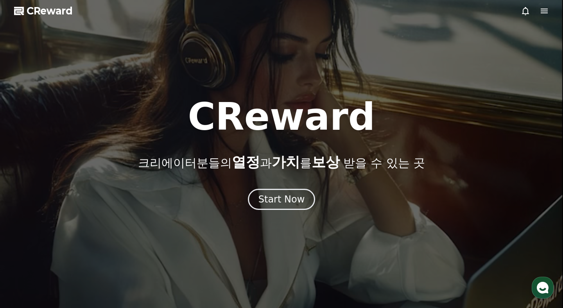 Image resolution: width=563 pixels, height=308 pixels. I want to click on span: CReward, so click(50, 11).